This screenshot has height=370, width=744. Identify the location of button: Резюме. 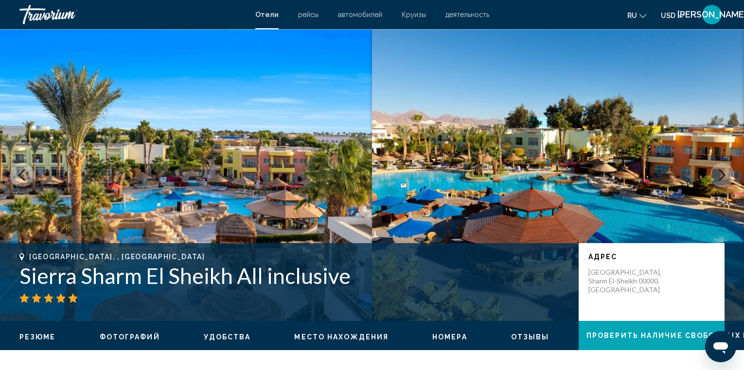
(37, 337).